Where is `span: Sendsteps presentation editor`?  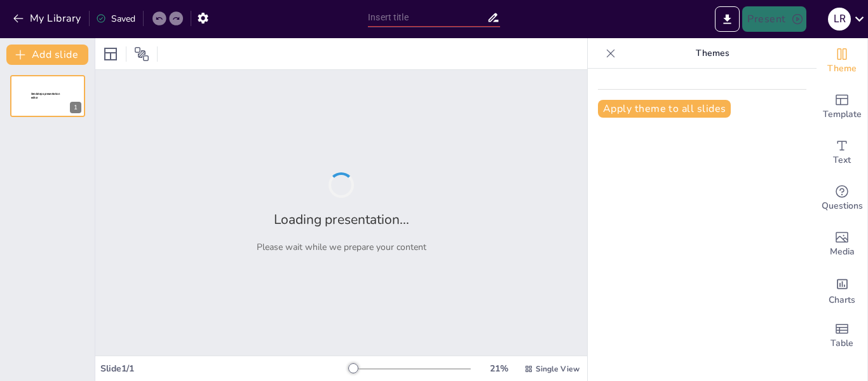
span: Sendsteps presentation editor is located at coordinates (45, 95).